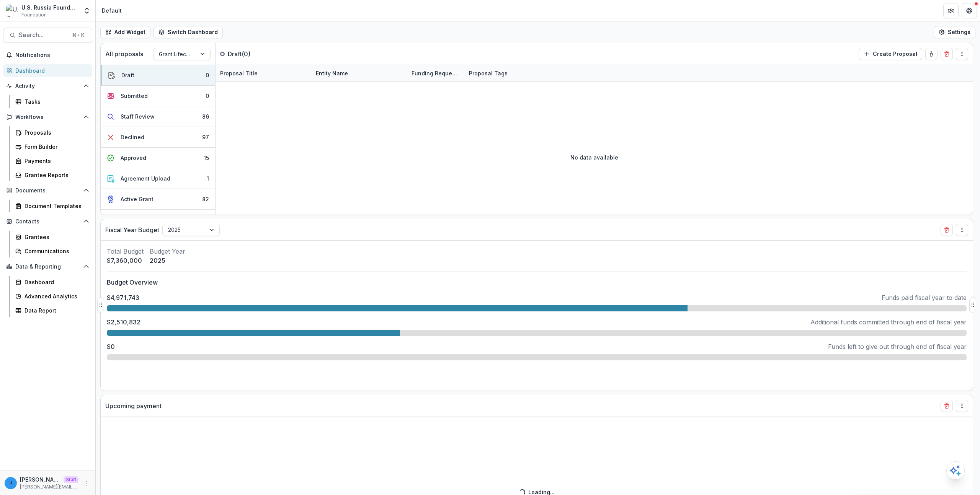 This screenshot has height=495, width=980. What do you see at coordinates (52, 296) in the screenshot?
I see `a: Advanced Analytics` at bounding box center [52, 296].